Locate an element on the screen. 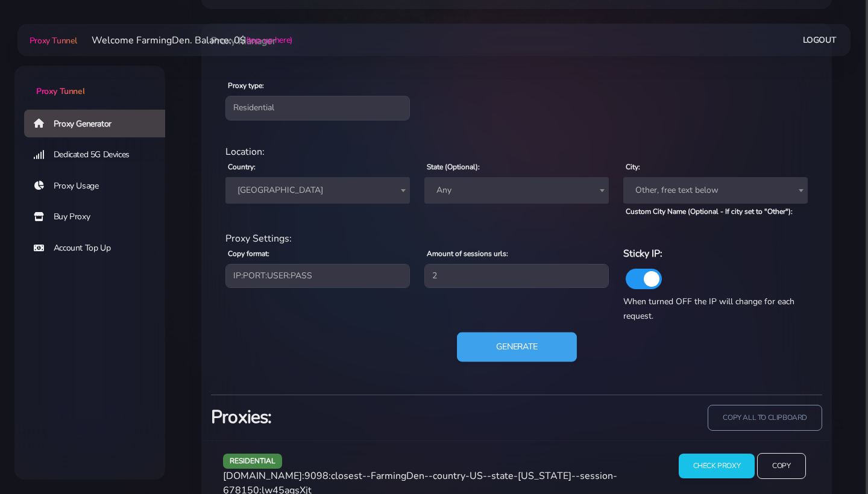 This screenshot has width=868, height=494. div: Proxy Settings: is located at coordinates (517, 238).